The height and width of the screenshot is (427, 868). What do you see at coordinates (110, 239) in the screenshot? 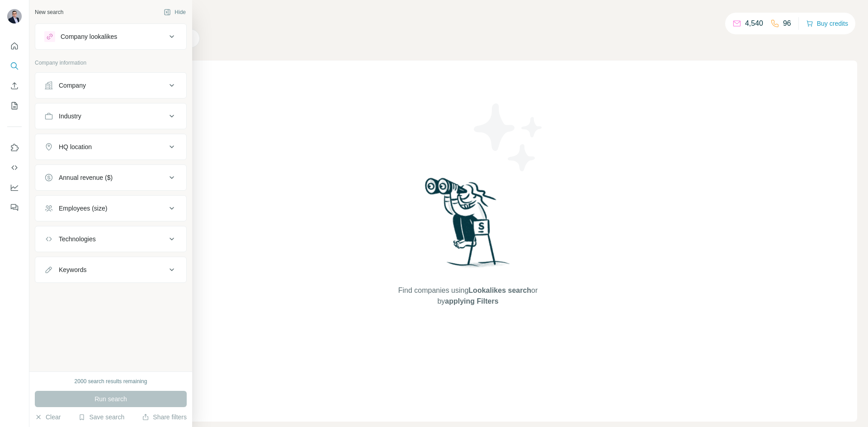
I see `button: Technologies` at bounding box center [110, 239].